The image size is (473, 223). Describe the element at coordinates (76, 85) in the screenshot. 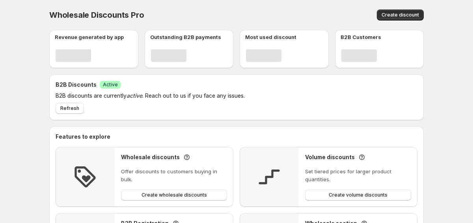

I see `h2: B2B Discounts` at that location.